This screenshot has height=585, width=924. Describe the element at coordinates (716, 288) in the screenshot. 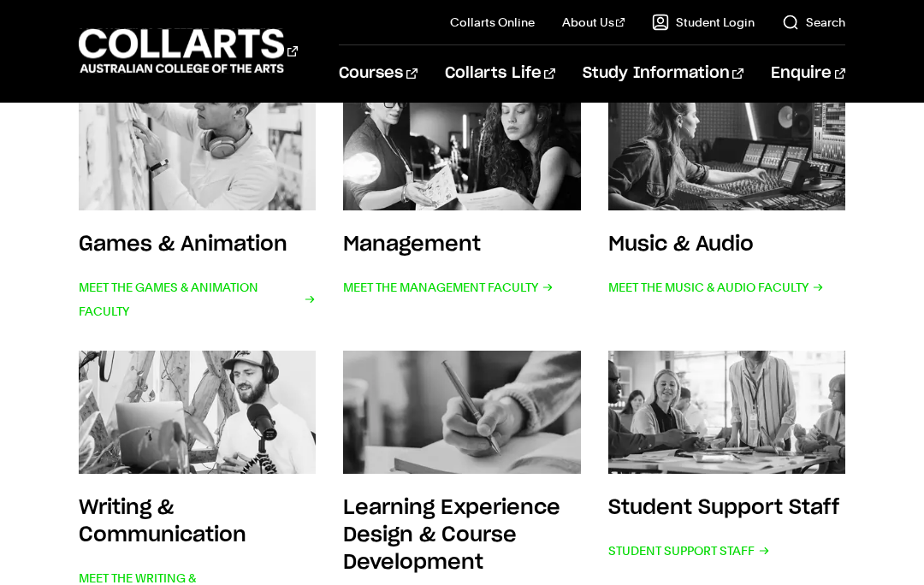

I see `span: Meet the Music & Audio Faculty` at that location.